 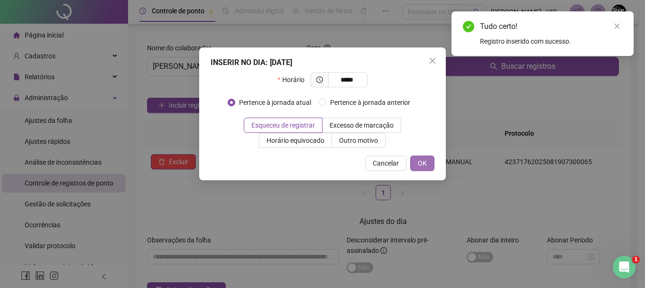 What do you see at coordinates (320, 80) in the screenshot?
I see `span: clock-circle` at bounding box center [320, 80].